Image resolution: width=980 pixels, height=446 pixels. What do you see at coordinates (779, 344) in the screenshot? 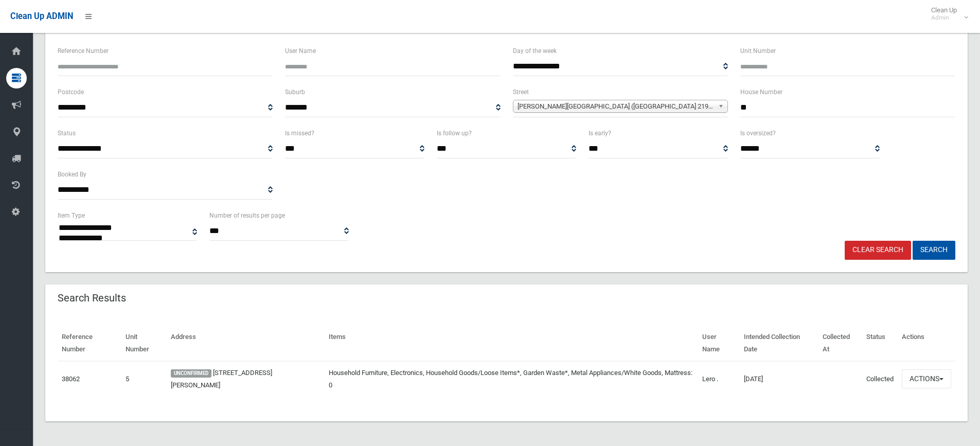
I see `th: Intended Collection Date` at bounding box center [779, 344].